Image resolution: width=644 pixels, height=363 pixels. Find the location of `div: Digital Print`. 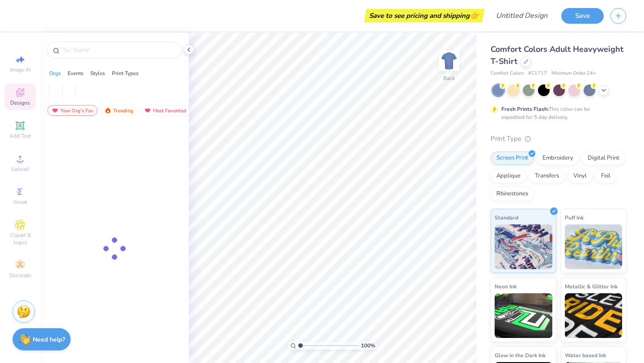

div: Digital Print is located at coordinates (603, 158).